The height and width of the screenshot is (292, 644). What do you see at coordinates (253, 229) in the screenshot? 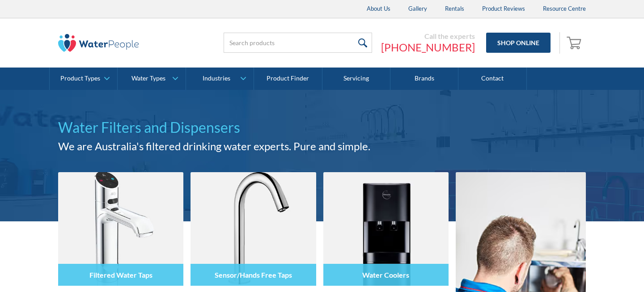
I see `a: Sensor/Hands Free Taps` at bounding box center [253, 229].